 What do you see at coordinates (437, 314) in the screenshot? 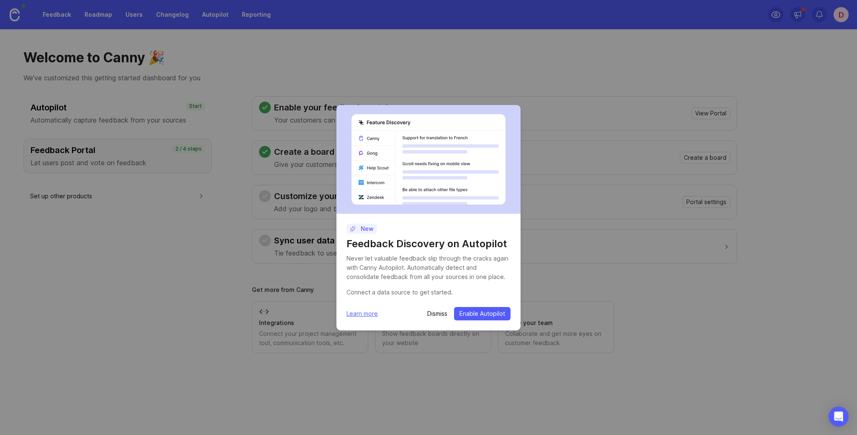
I see `p: Dismiss` at bounding box center [437, 314].